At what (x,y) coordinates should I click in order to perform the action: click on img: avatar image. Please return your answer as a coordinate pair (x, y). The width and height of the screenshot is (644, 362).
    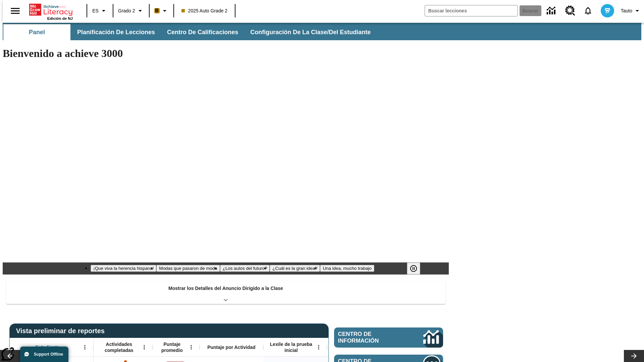
    Looking at the image, I should click on (607, 10).